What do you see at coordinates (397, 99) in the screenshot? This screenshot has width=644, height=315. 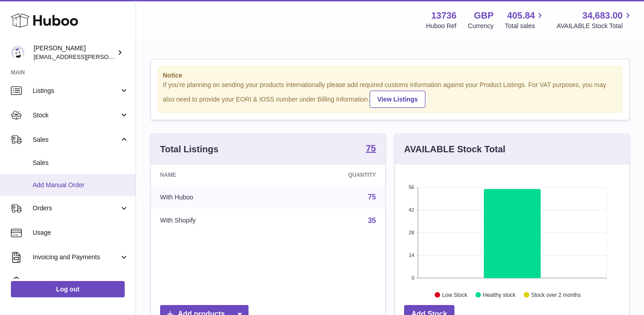 I see `a: View Listings` at bounding box center [397, 99].